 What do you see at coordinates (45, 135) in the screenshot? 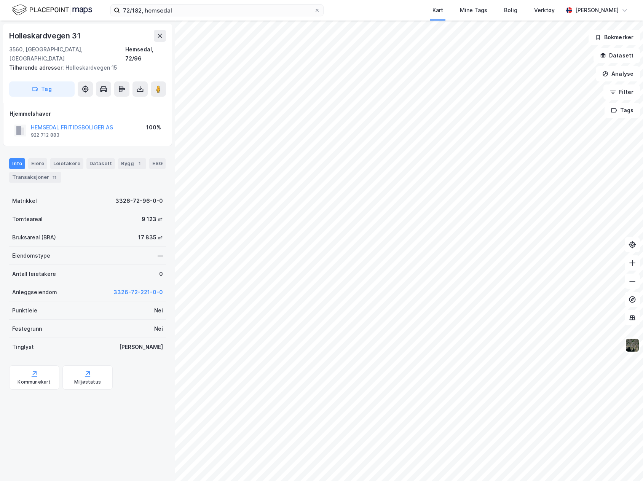
I see `div: 922 712 883` at bounding box center [45, 135].